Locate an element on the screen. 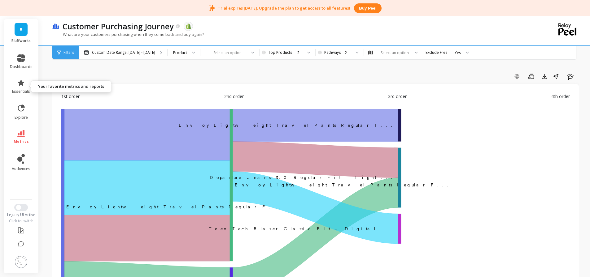 This screenshot has height=277, width=590. span: 2nd order is located at coordinates (234, 96).